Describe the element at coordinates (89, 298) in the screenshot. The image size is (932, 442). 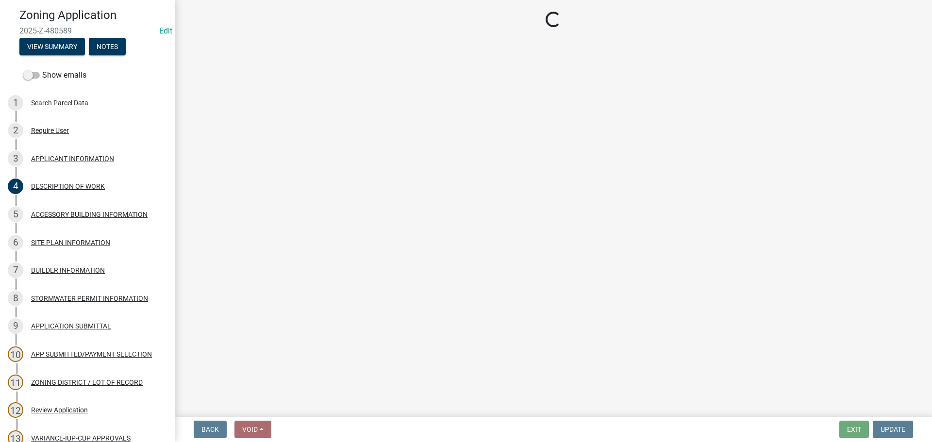
I see `div: STORMWATER PERMIT INFORMATION` at that location.